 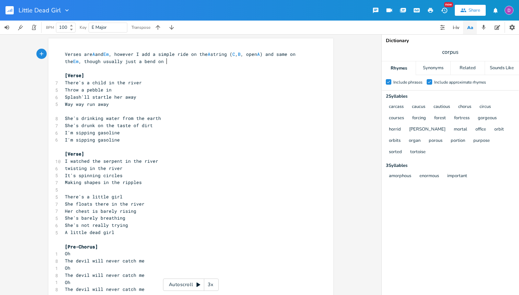 What do you see at coordinates (181, 58) in the screenshot?
I see `span: Verses are and , however I add a simple ride on the string ( , , open ) and same on the , though ...` at bounding box center [181, 58].